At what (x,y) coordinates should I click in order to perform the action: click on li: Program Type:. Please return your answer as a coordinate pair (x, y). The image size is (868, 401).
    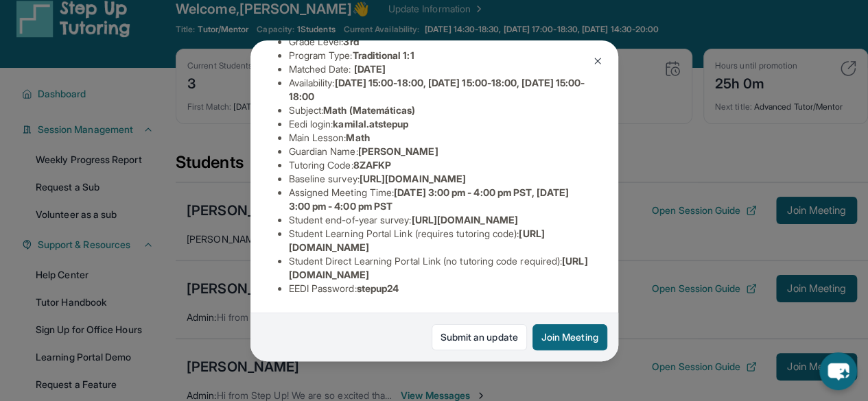
    Looking at the image, I should click on (440, 55).